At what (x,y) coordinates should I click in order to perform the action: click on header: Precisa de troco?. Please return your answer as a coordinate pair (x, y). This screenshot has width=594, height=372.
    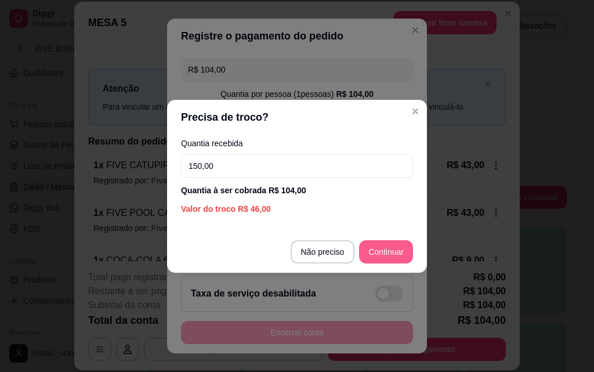
    Looking at the image, I should click on (297, 117).